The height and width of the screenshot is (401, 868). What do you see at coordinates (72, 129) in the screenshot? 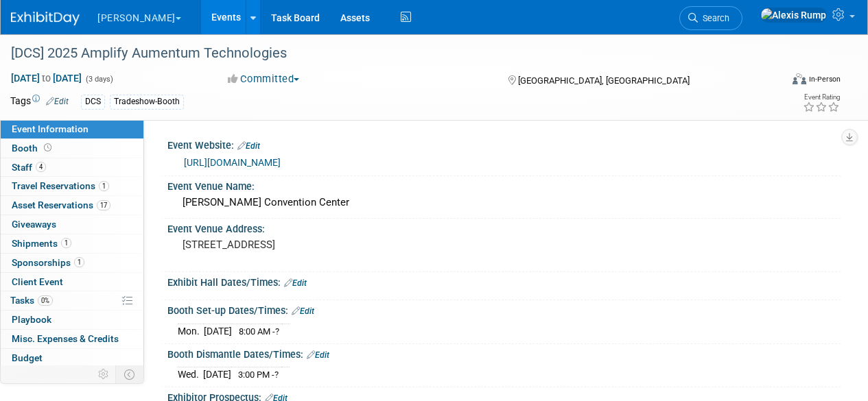
I see `a: Event Information` at bounding box center [72, 129].